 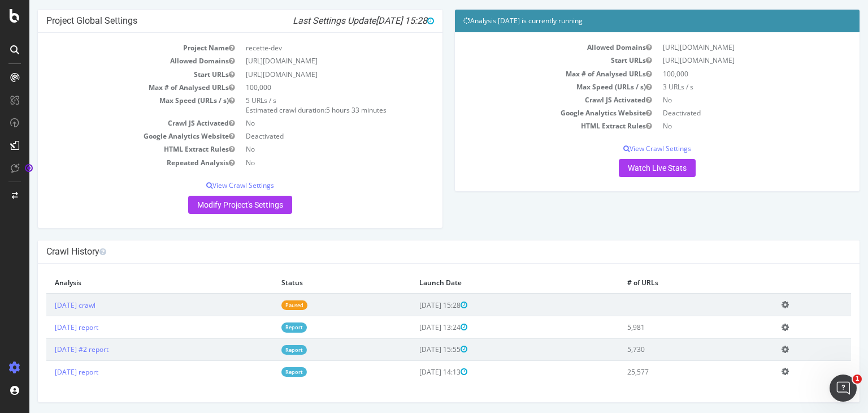 What do you see at coordinates (666, 349) in the screenshot?
I see `td: 5,730` at bounding box center [666, 349].